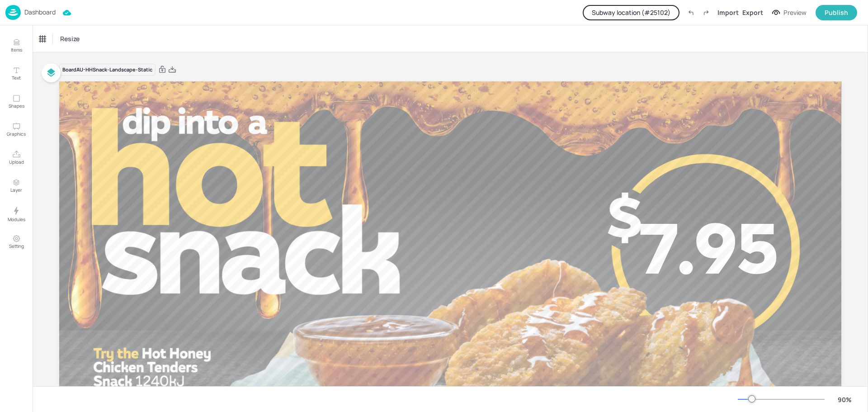 The width and height of the screenshot is (868, 412). I want to click on div: Import, so click(728, 12).